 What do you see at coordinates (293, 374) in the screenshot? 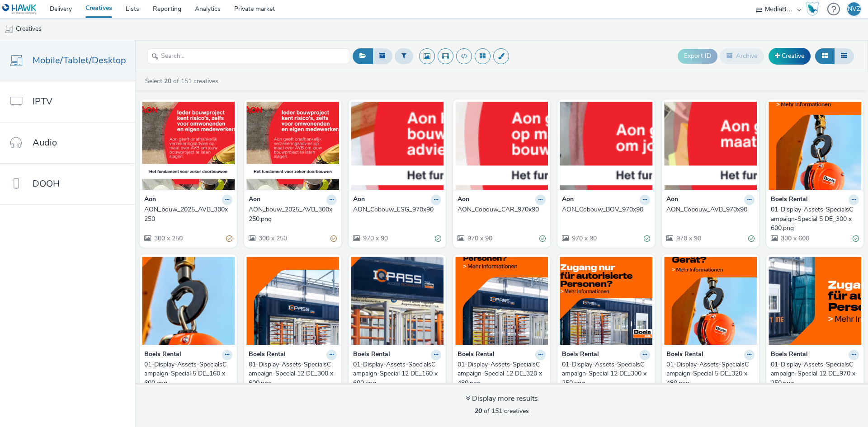
I see `a: 01-Display-Assets-SpecialsCampaign-Special 12 DE_300 x 600.png` at bounding box center [293, 374].